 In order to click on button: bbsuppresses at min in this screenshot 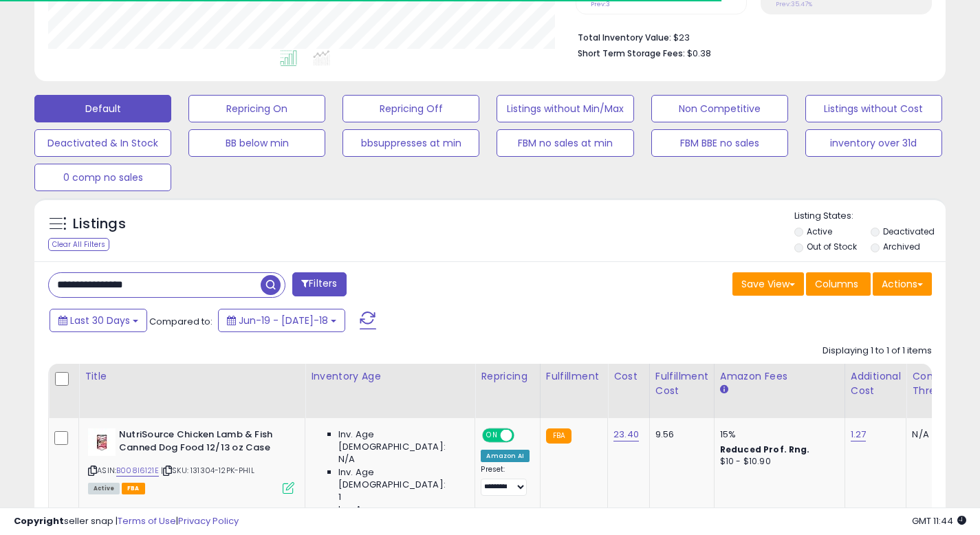, I will do `click(411, 143)`.